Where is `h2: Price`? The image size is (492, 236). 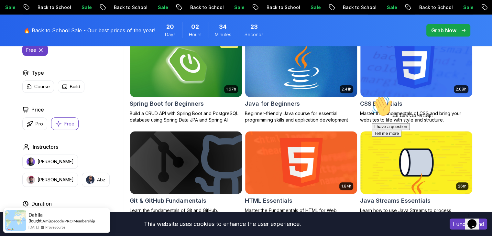
h2: Price is located at coordinates (38, 110).